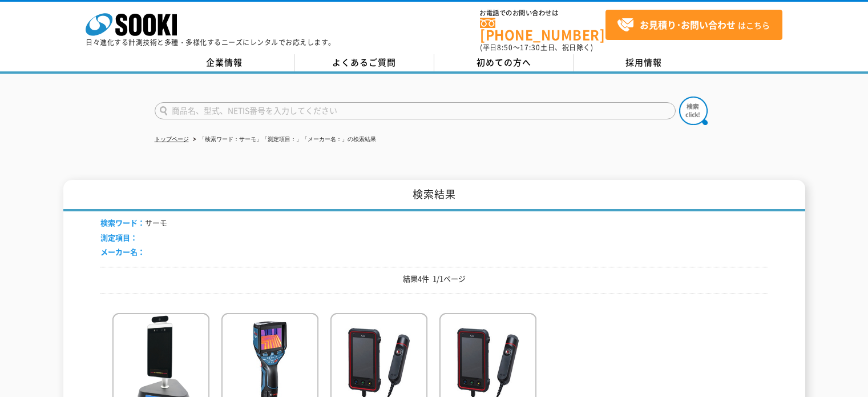  What do you see at coordinates (693, 111) in the screenshot?
I see `img: btn_search.png` at bounding box center [693, 111].